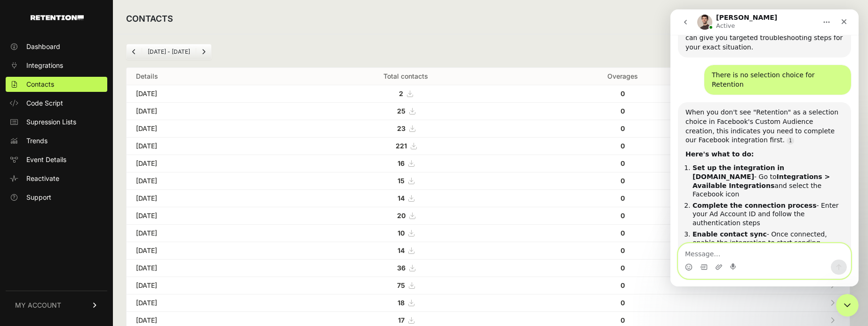 The height and width of the screenshot is (326, 868). What do you see at coordinates (40, 84) in the screenshot?
I see `span: Contacts` at bounding box center [40, 84].